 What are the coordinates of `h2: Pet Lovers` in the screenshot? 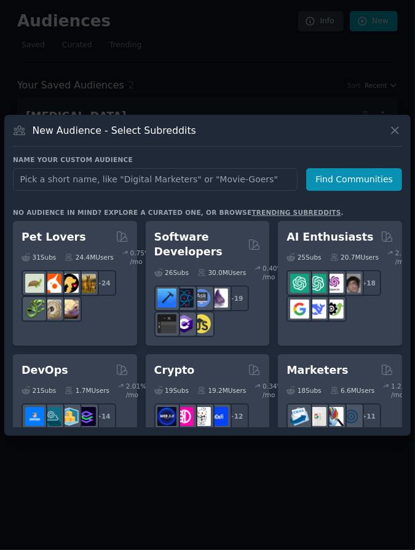 It's located at (53, 237).